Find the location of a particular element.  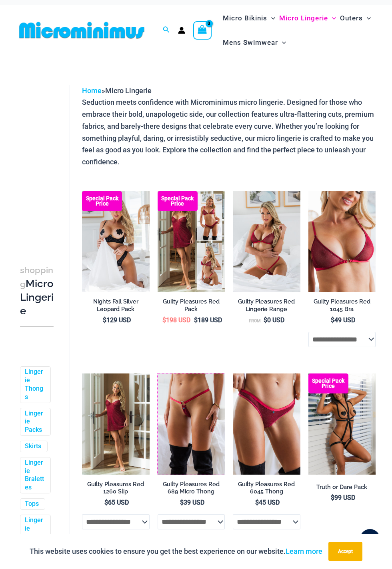

a: Guilty Pleasures Red 1045 Bra is located at coordinates (342, 307).